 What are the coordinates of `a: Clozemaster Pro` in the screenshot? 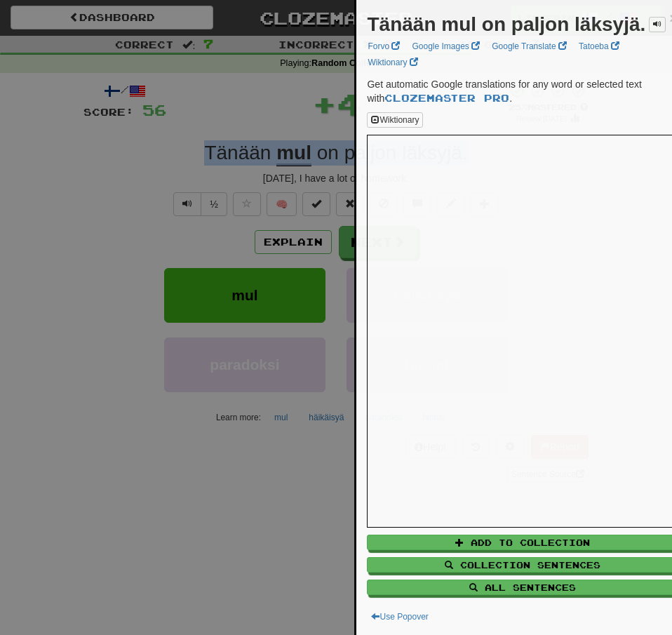 It's located at (446, 98).